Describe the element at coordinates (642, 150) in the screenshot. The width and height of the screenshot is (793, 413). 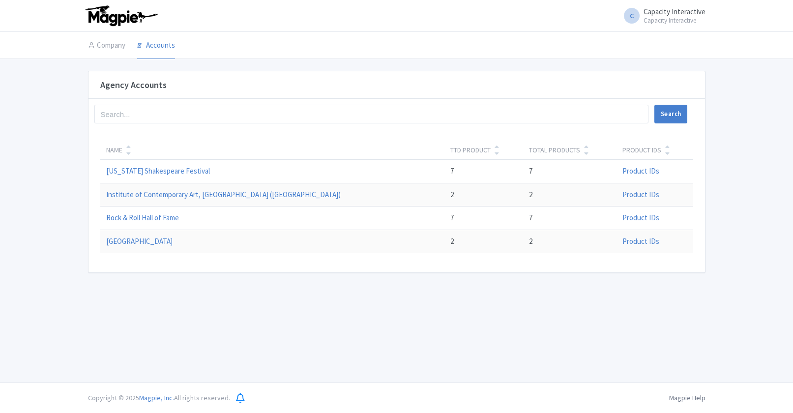
I see `div: Product IDs` at that location.